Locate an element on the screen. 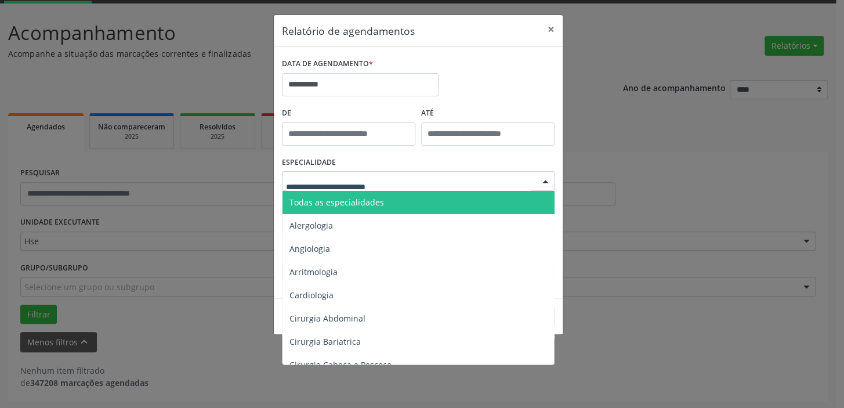  button: Close is located at coordinates (551, 29).